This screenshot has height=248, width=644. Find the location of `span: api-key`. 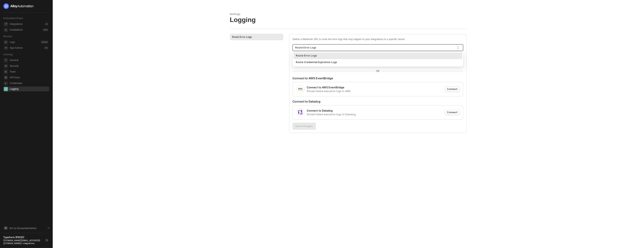

span: api-key is located at coordinates (6, 77).